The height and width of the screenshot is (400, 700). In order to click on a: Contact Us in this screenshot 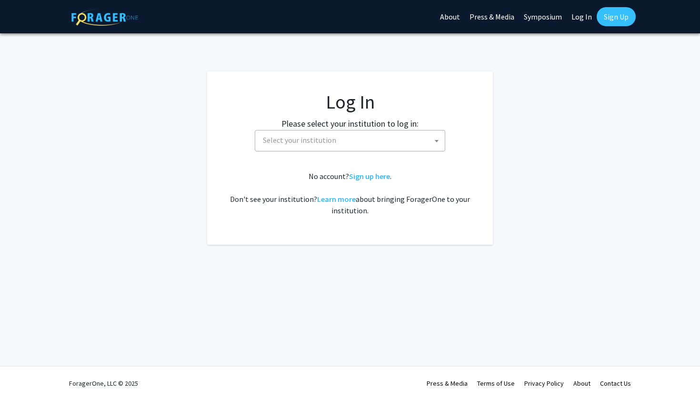, I will do `click(615, 383)`.